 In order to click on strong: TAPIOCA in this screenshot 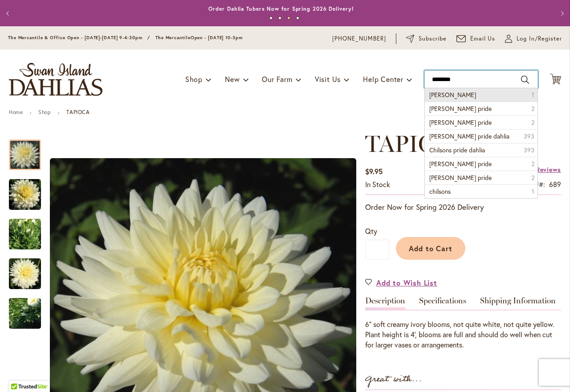, I will do `click(78, 112)`.